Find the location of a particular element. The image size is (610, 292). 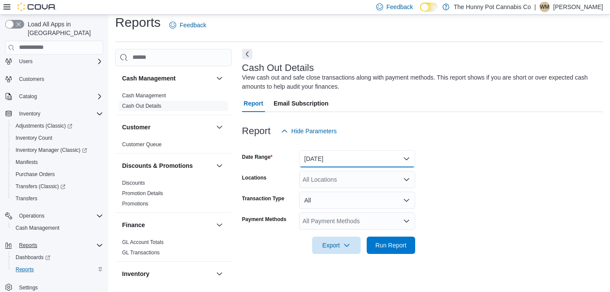

span: Transfers (Classic) is located at coordinates (40, 187).